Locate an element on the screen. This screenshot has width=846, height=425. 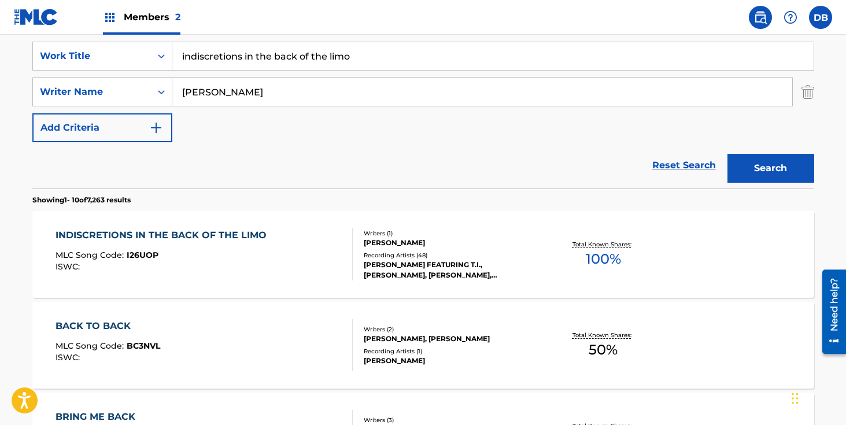
div: User Menu is located at coordinates (821, 17).